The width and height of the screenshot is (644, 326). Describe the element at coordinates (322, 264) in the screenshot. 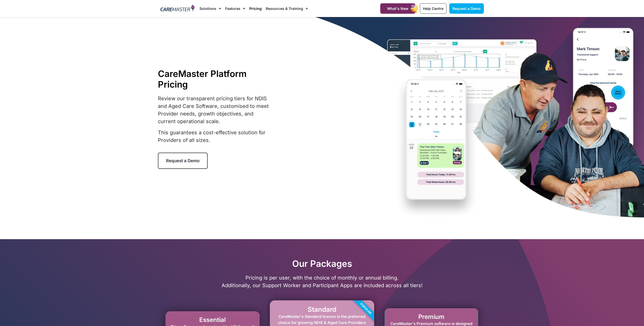

I see `h2: Our Packages` at that location.